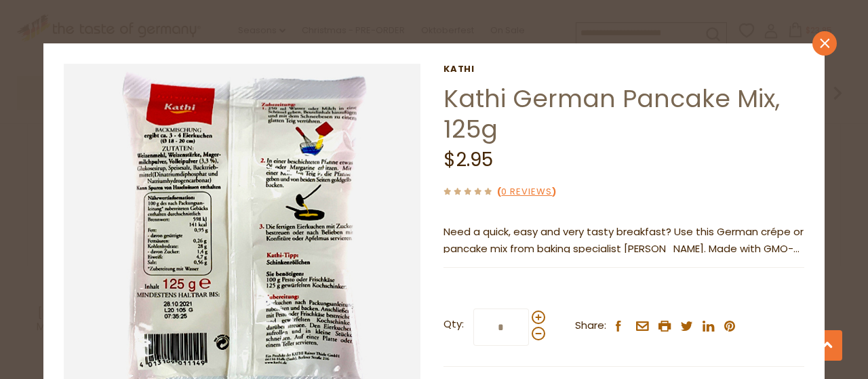 The width and height of the screenshot is (868, 379). I want to click on input: Qty:, so click(501, 327).